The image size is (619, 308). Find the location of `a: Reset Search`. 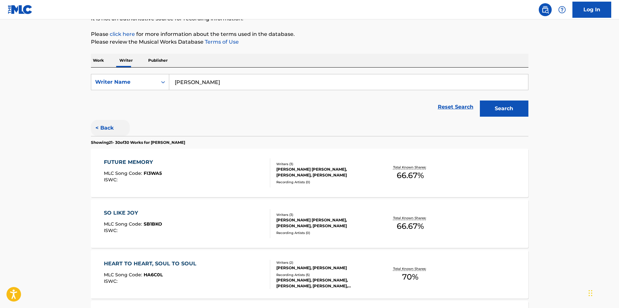

a: Reset Search is located at coordinates (455, 107).